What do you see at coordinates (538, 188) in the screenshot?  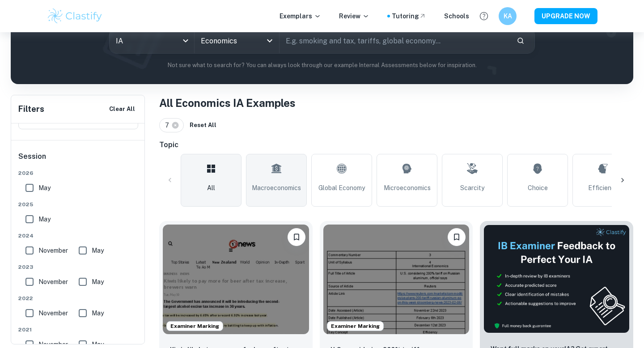 I see `span: Choice` at bounding box center [538, 188].